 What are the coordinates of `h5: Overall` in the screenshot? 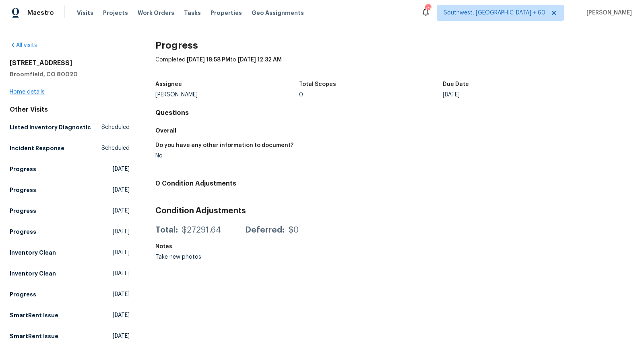 It's located at (394, 130).